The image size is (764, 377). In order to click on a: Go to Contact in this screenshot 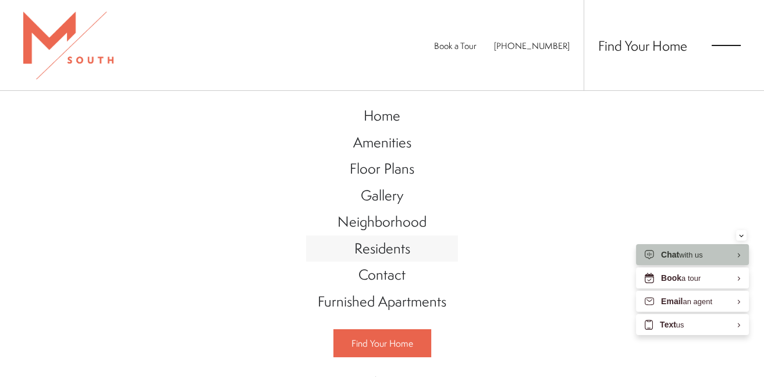, I will do `click(382, 275)`.